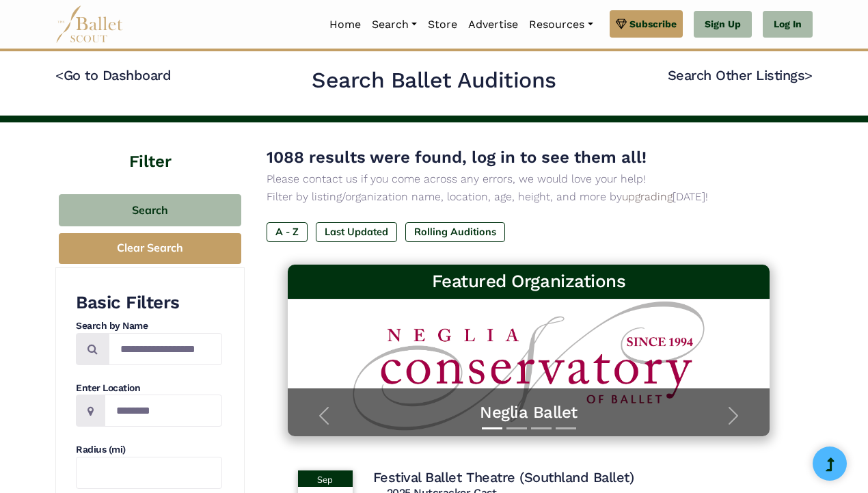 The height and width of the screenshot is (493, 868). I want to click on h4: Enter Location, so click(149, 388).